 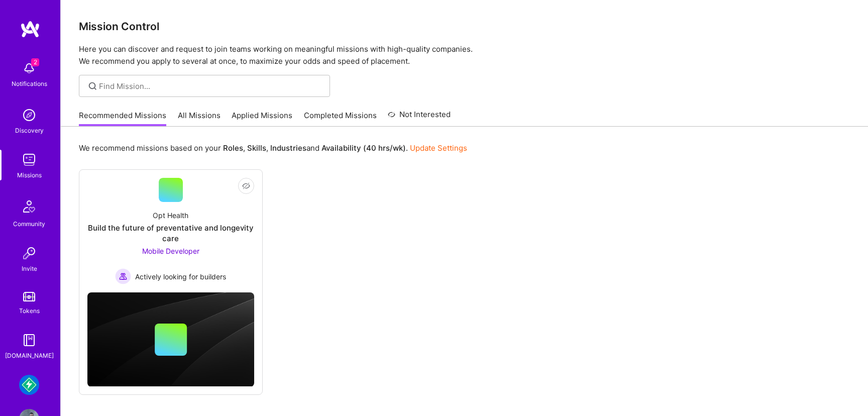 I want to click on img: guide book, so click(x=29, y=340).